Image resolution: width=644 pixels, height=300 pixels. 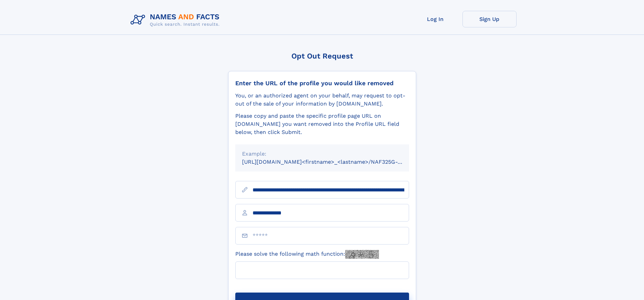 What do you see at coordinates (322, 56) in the screenshot?
I see `div: Opt Out Request` at bounding box center [322, 56].